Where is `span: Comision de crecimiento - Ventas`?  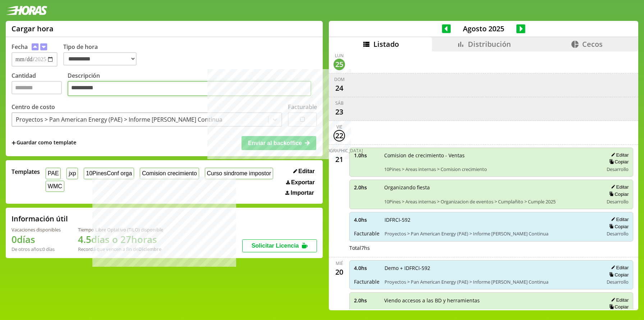 span: Comision de crecimiento - Ventas is located at coordinates (491, 155).